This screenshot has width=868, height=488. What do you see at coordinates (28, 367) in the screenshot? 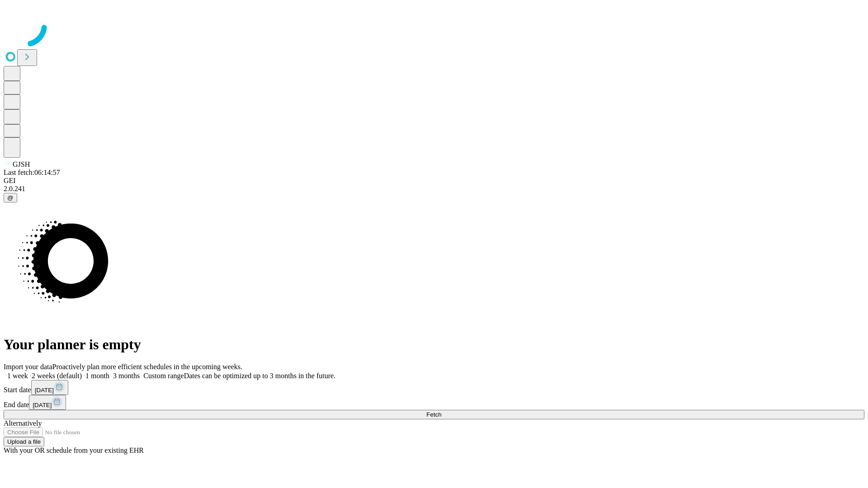
I see `span: Import your data` at bounding box center [28, 367].